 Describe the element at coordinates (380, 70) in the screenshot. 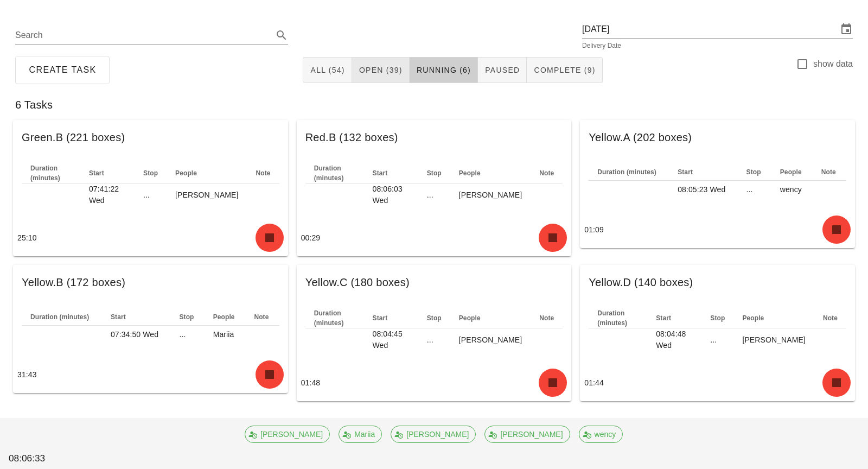

I see `span: Open (39)` at that location.